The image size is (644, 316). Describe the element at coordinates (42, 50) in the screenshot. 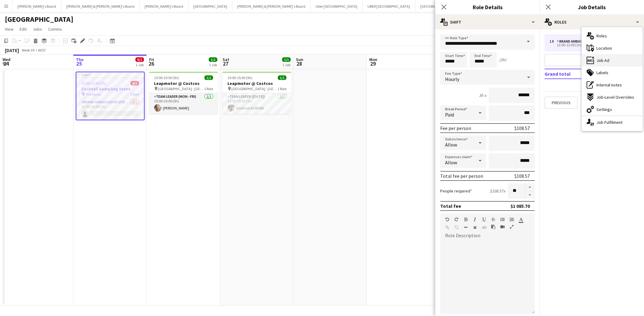

I see `div: AEST` at that location.